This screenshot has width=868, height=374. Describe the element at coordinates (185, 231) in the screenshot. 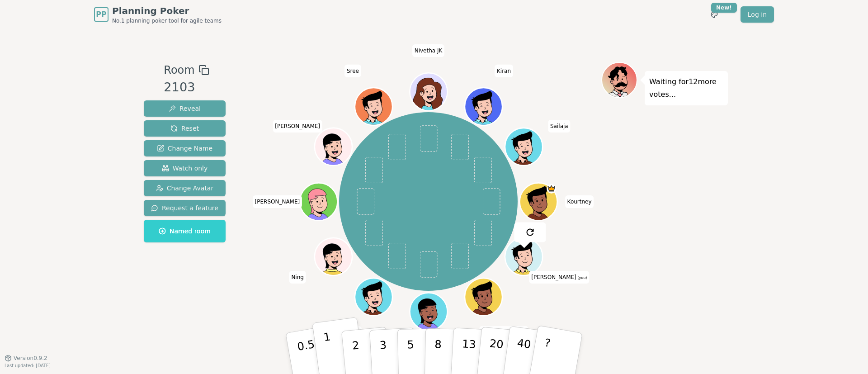

I see `span: Named room` at that location.